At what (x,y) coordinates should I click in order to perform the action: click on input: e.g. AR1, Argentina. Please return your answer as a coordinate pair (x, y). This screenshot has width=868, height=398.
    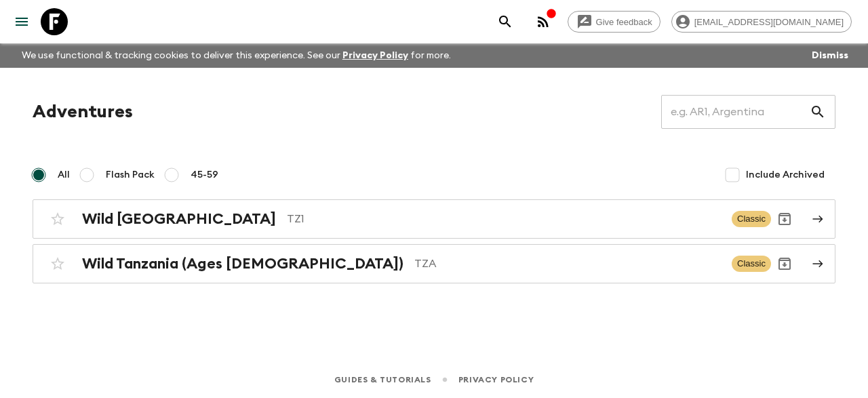
    Looking at the image, I should click on (735, 112).